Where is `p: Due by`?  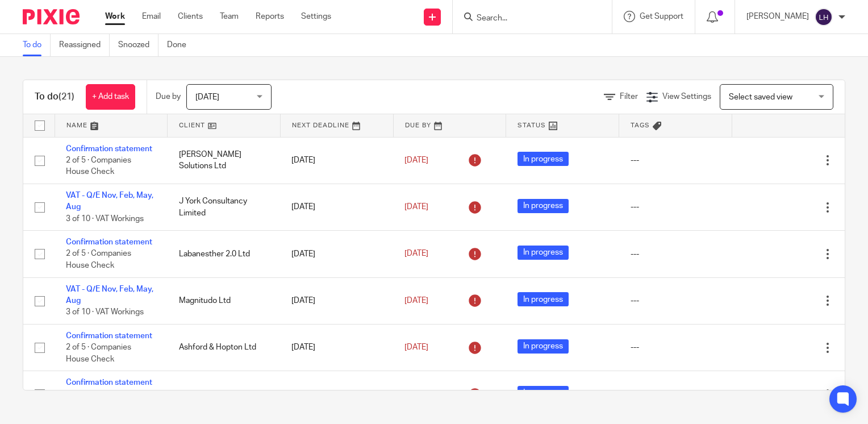 p: Due by is located at coordinates (168, 97).